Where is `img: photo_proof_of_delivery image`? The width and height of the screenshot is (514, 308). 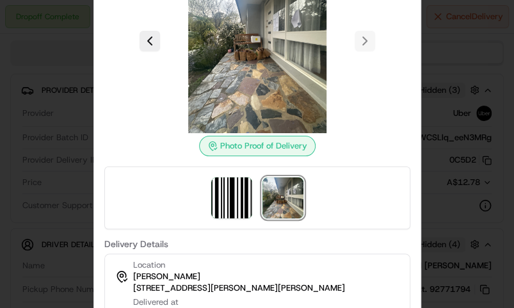 img: photo_proof_of_delivery image is located at coordinates (283, 198).